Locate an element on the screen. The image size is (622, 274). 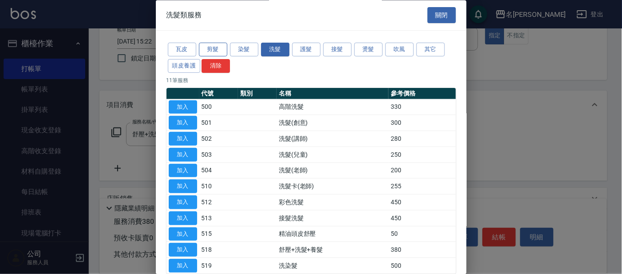
td: 503 is located at coordinates (218, 155).